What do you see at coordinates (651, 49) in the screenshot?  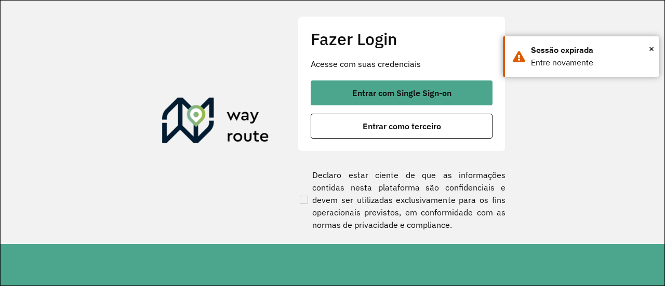 I see `button: Close` at bounding box center [651, 49].